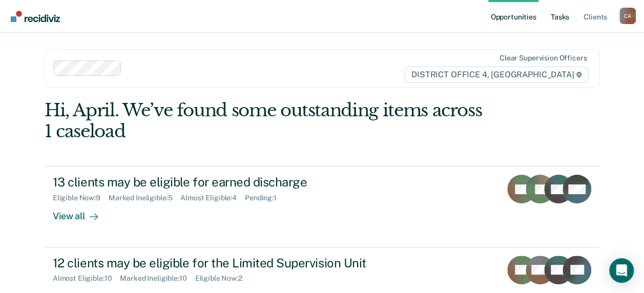  What do you see at coordinates (265, 197) in the screenshot?
I see `div: Pending : 1` at bounding box center [265, 197].